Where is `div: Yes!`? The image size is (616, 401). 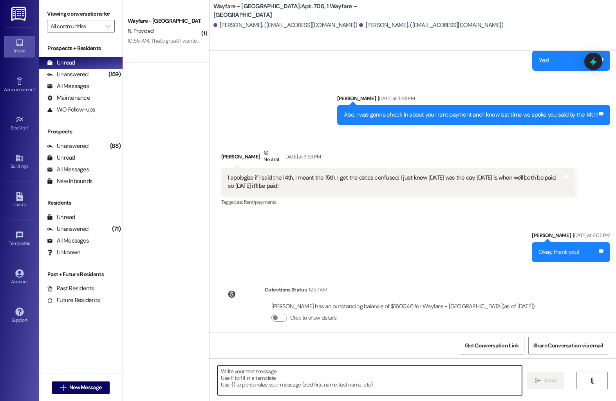
div: Yes! is located at coordinates (544, 60).